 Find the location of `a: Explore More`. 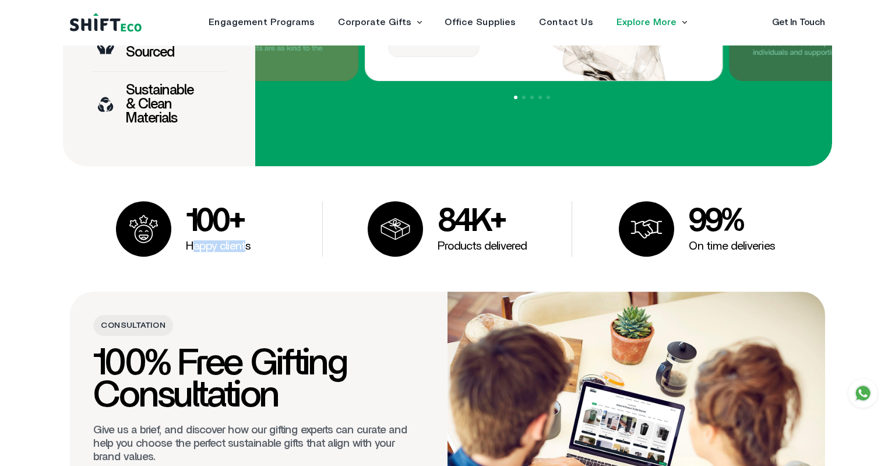

a: Explore More is located at coordinates (646, 22).